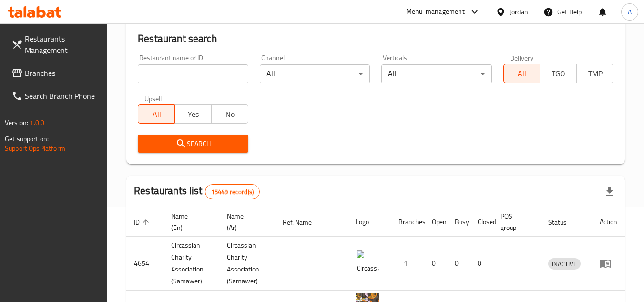  What do you see at coordinates (370, 222) in the screenshot?
I see `th: Logo` at bounding box center [370, 222].